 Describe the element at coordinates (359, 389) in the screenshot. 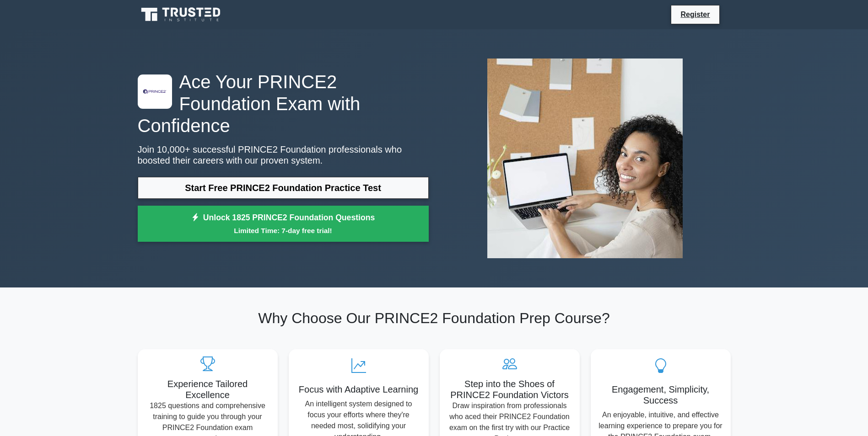

I see `h5: Focus with Adaptive Learning` at that location.